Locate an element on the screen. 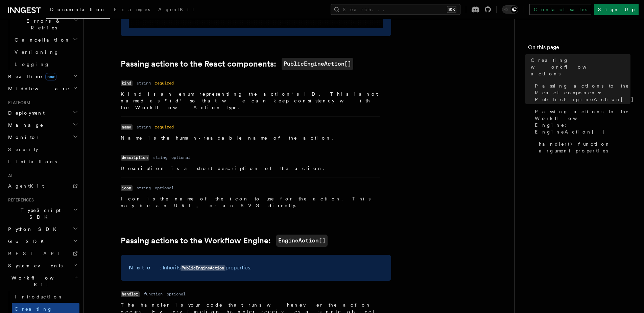  a: Documentation is located at coordinates (78, 11).